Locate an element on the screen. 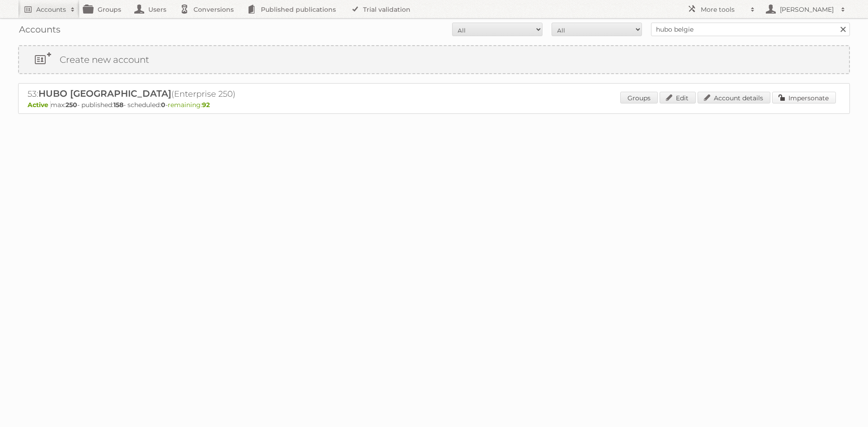 The width and height of the screenshot is (868, 427). h2: 53: (Enterprise 250) is located at coordinates (186, 94).